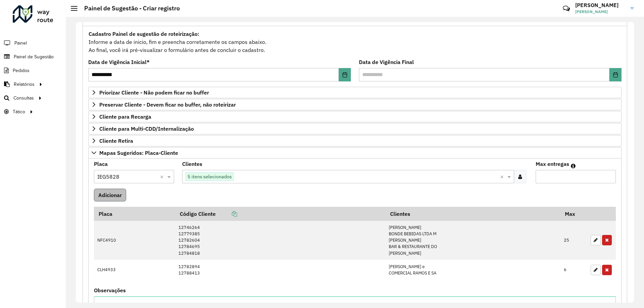  I want to click on span: Pedidos, so click(21, 70).